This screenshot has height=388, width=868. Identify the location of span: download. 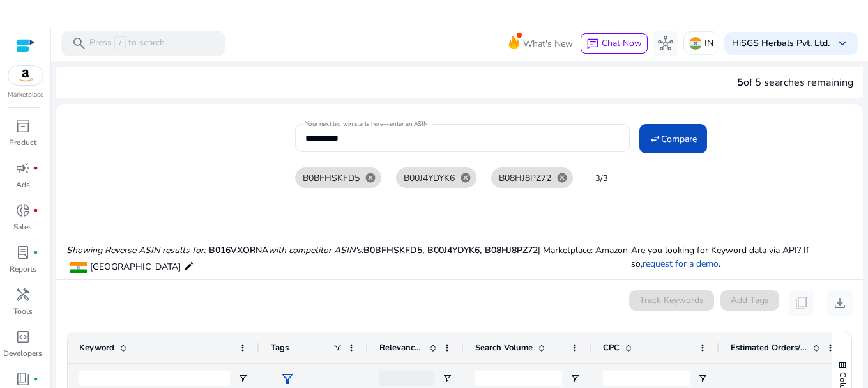
(839, 303).